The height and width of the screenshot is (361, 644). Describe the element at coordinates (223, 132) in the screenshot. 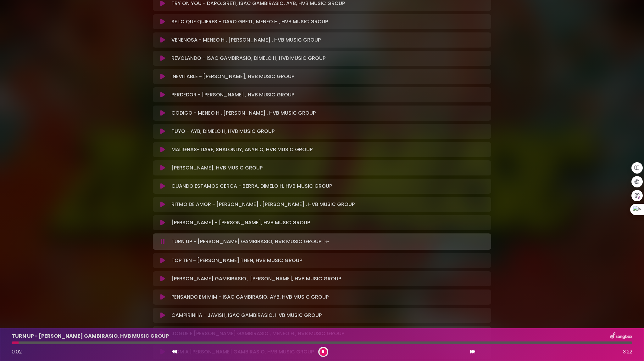

I see `p: TUYO - AYB, DIMELO H, HVB MUSIC GROUP` at that location.